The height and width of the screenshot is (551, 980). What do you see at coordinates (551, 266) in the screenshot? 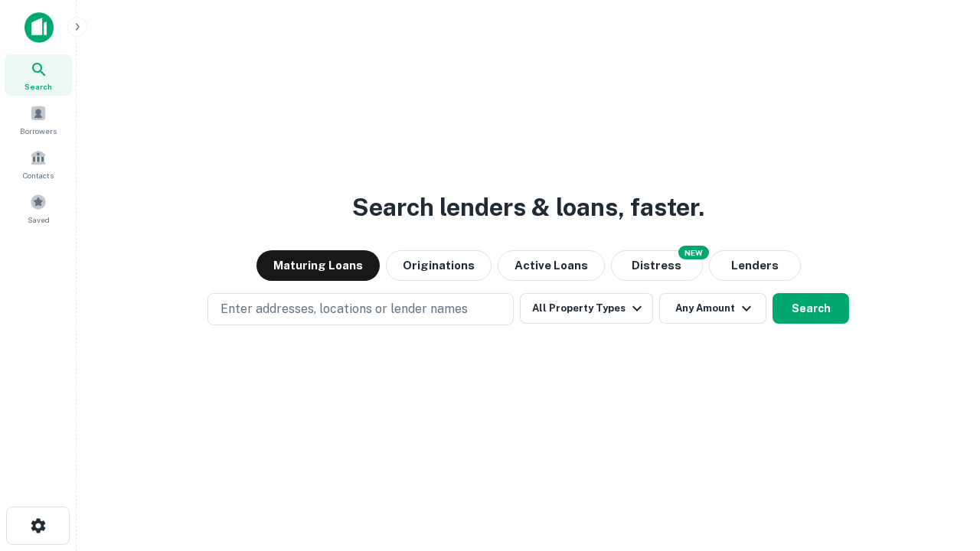
I see `button: Active Loans` at bounding box center [551, 266].